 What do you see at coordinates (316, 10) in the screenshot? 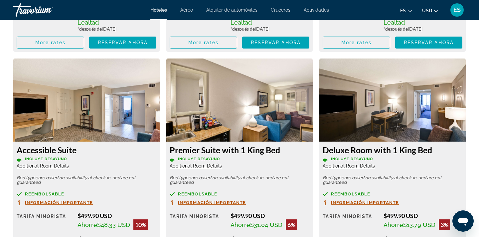
I see `span: Actividades` at bounding box center [316, 10].